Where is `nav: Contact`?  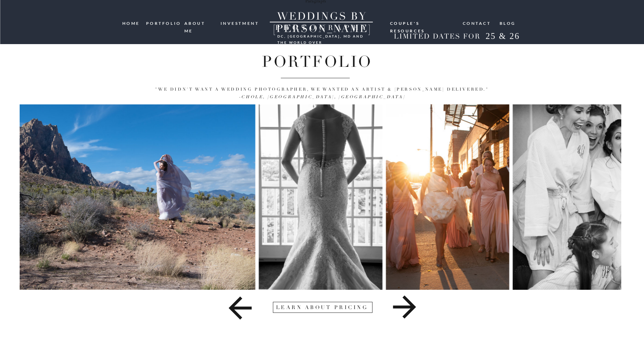
nav: Contact is located at coordinates (478, 22).